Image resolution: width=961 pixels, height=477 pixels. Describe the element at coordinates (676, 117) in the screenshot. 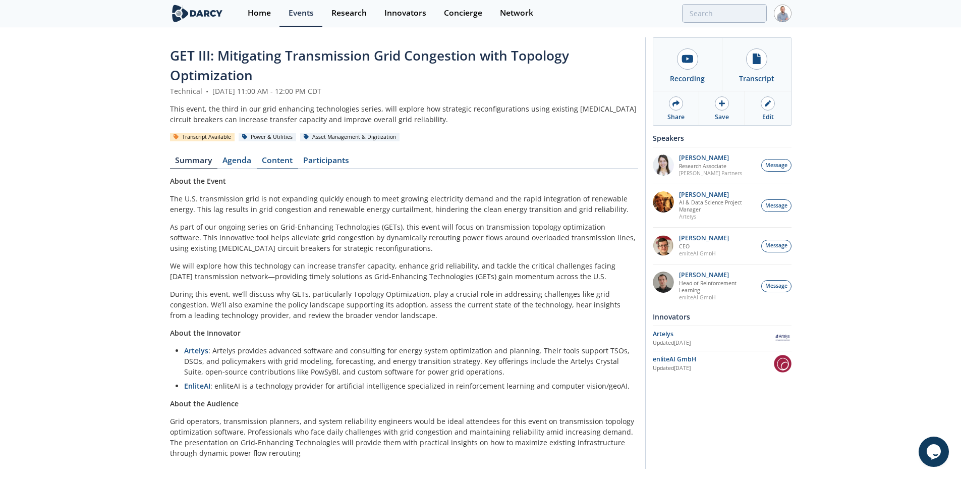

I see `div: Share` at that location.